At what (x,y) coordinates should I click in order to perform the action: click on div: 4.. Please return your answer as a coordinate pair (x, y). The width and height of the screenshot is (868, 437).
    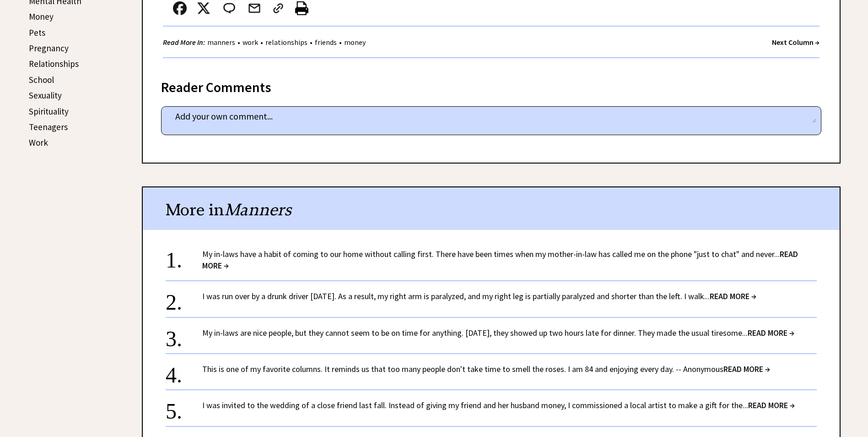
    Looking at the image, I should click on (184, 371).